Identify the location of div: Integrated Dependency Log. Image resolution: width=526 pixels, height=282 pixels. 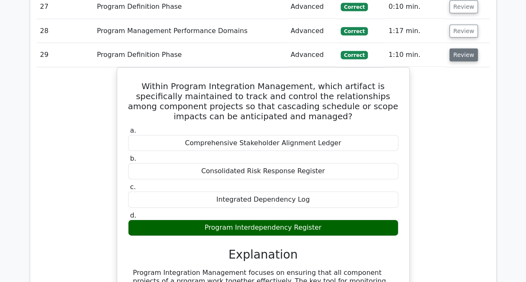
(263, 199).